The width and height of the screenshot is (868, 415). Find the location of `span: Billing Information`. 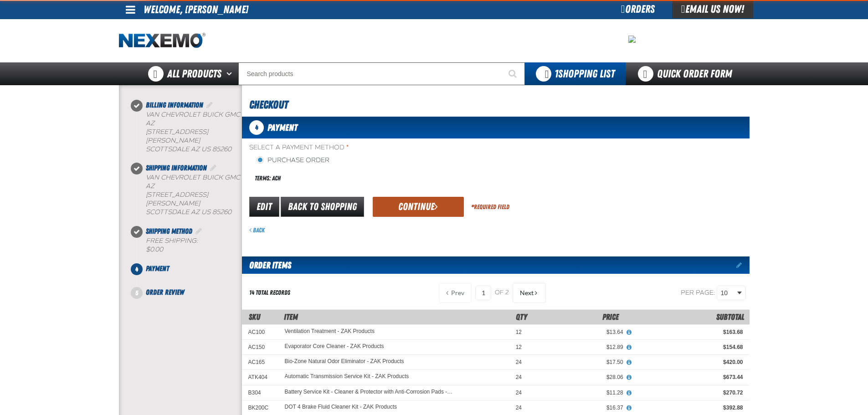

span: Billing Information is located at coordinates (175, 105).